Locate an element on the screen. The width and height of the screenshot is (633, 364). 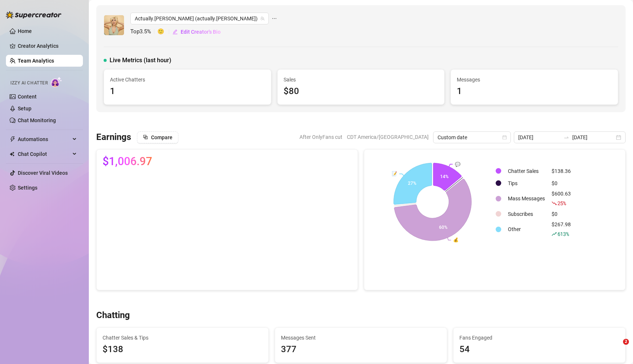
td: Subscribes is located at coordinates (526, 213).